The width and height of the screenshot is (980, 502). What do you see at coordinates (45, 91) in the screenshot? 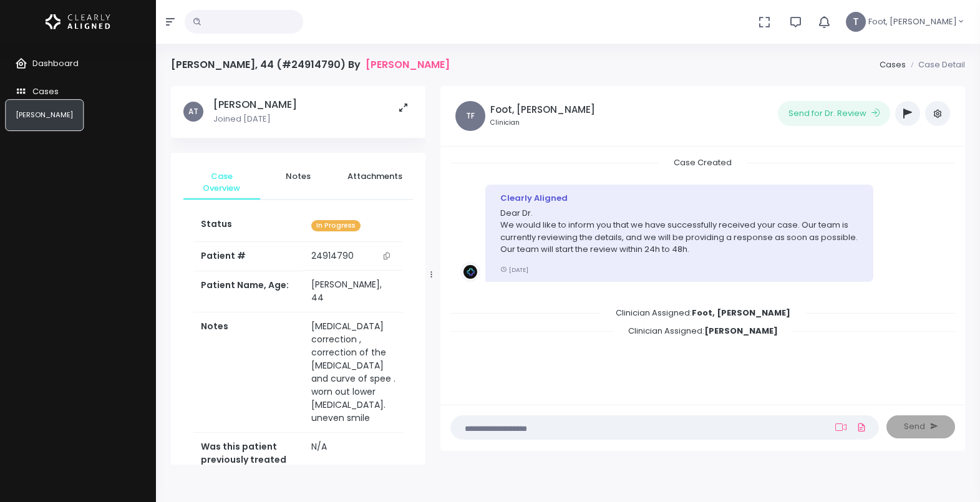
I see `span: Cases` at bounding box center [45, 91].